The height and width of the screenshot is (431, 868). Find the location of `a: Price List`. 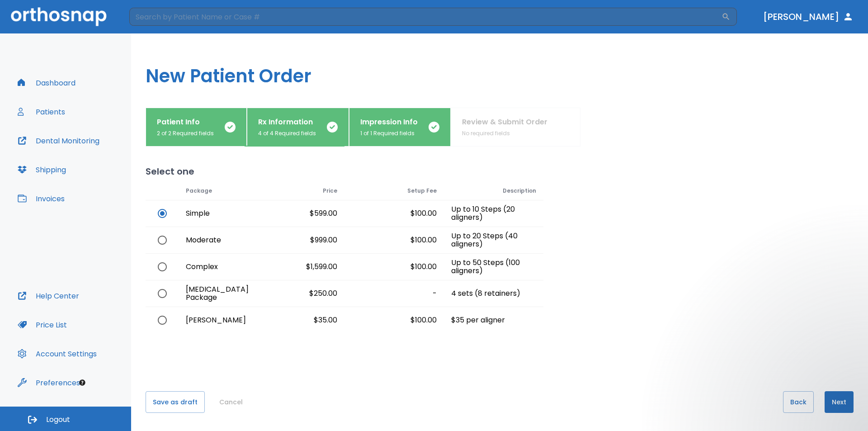

a: Price List is located at coordinates (42, 325).